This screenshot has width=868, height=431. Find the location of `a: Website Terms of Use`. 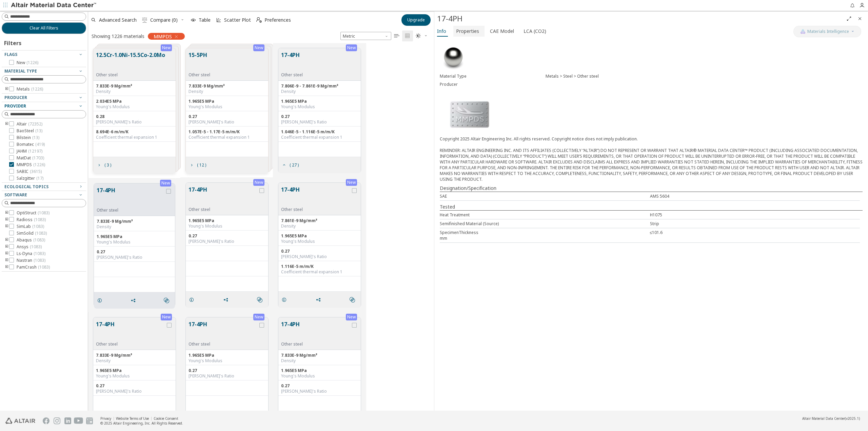

a: Website Terms of Use is located at coordinates (132, 419).